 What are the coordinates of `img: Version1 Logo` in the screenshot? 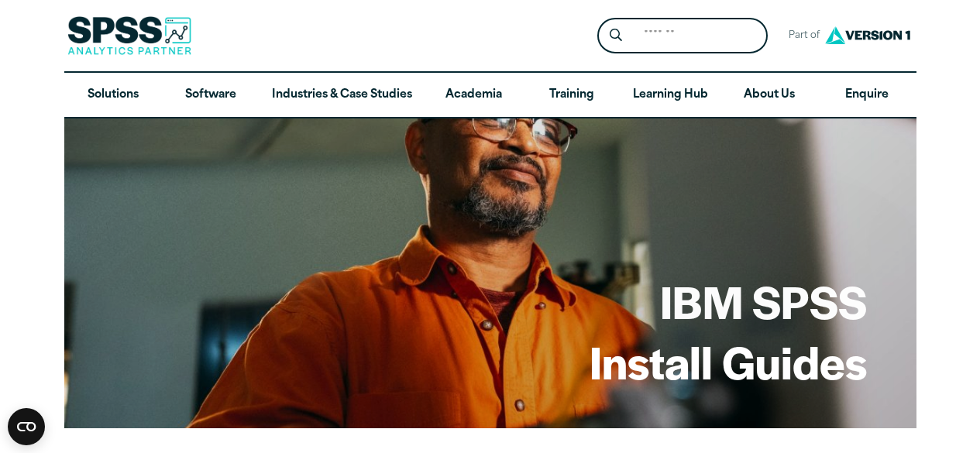 It's located at (867, 35).